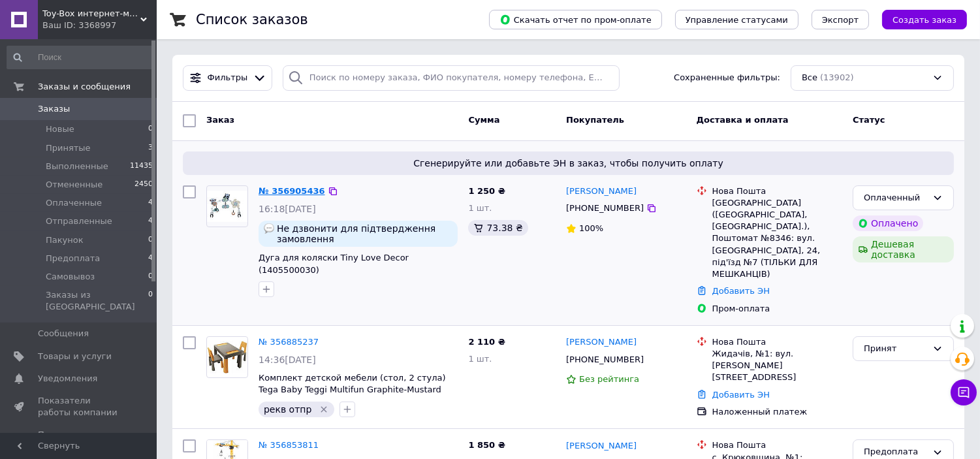 The width and height of the screenshot is (980, 459). Describe the element at coordinates (498, 228) in the screenshot. I see `div: 73.38 ₴` at that location.